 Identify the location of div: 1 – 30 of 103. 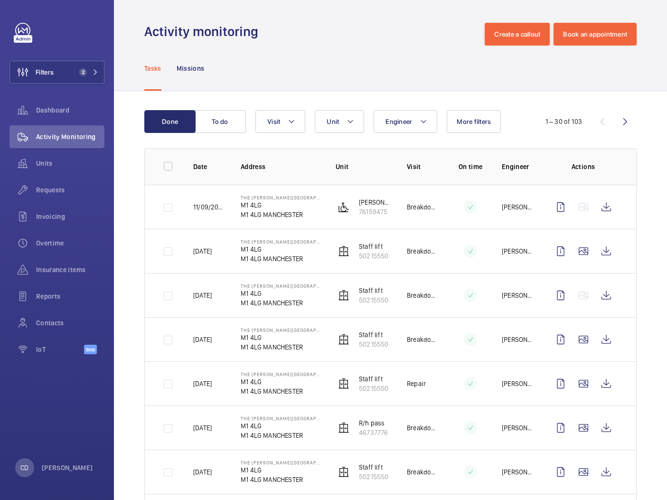
(564, 122).